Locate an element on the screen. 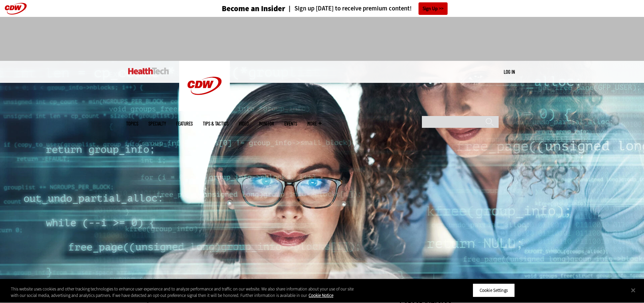 This screenshot has width=644, height=303. a: Events is located at coordinates (291, 123).